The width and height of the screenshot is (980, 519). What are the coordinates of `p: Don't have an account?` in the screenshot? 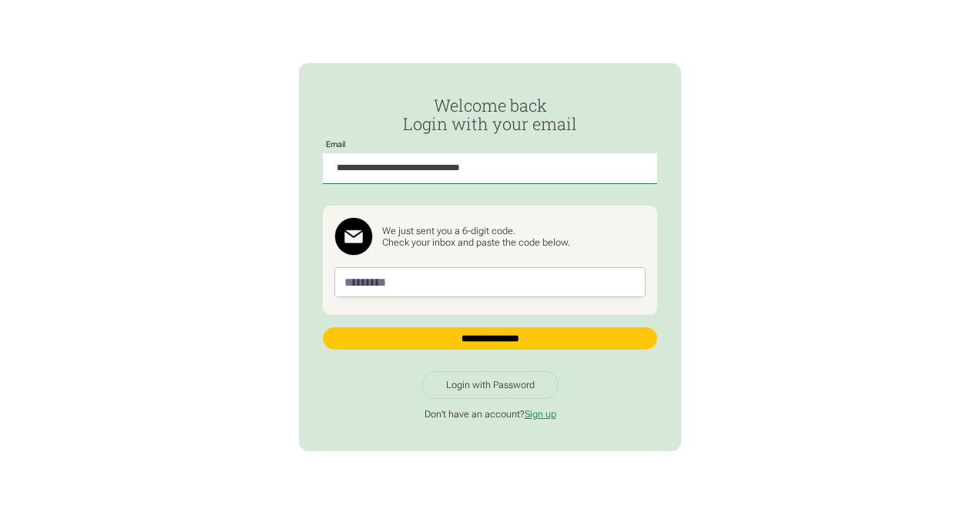 It's located at (490, 414).